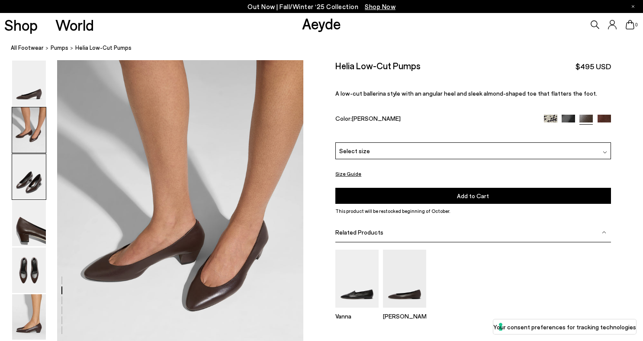 Image resolution: width=643 pixels, height=341 pixels. What do you see at coordinates (74, 25) in the screenshot?
I see `a: World` at bounding box center [74, 25].